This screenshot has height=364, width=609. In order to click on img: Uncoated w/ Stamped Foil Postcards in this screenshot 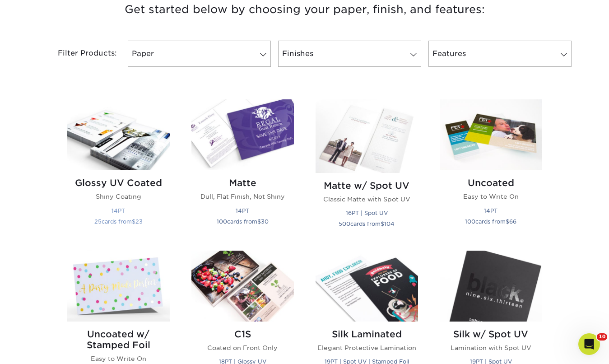, I will do `click(118, 286)`.